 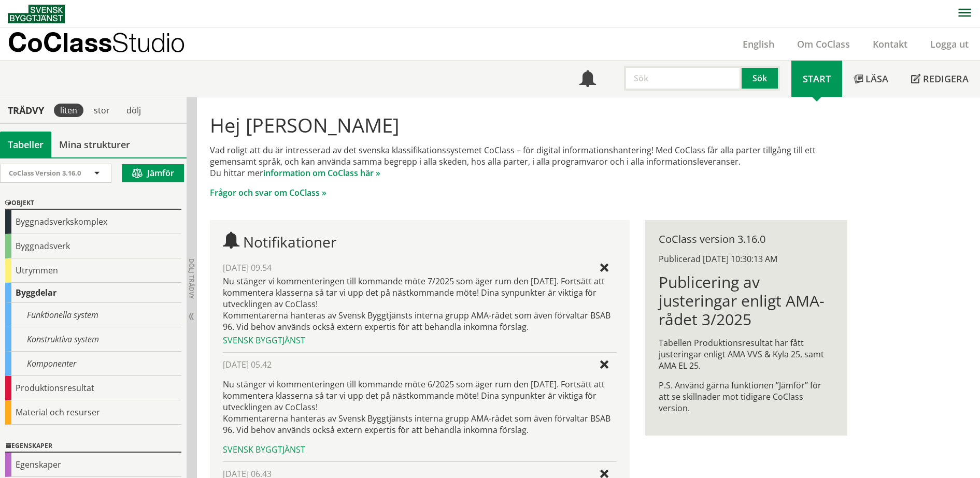 I want to click on a: English, so click(x=758, y=44).